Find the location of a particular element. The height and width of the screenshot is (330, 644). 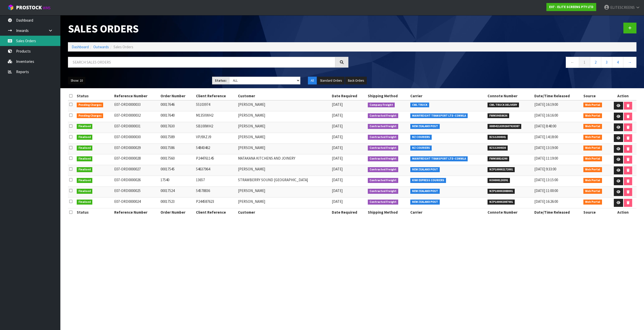

td: E07-ORD0000027 is located at coordinates (136, 170).